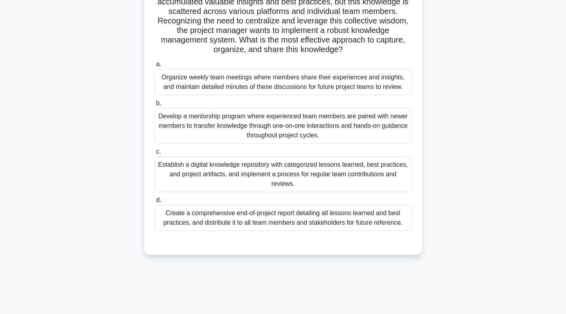 This screenshot has width=566, height=314. I want to click on span: c., so click(158, 151).